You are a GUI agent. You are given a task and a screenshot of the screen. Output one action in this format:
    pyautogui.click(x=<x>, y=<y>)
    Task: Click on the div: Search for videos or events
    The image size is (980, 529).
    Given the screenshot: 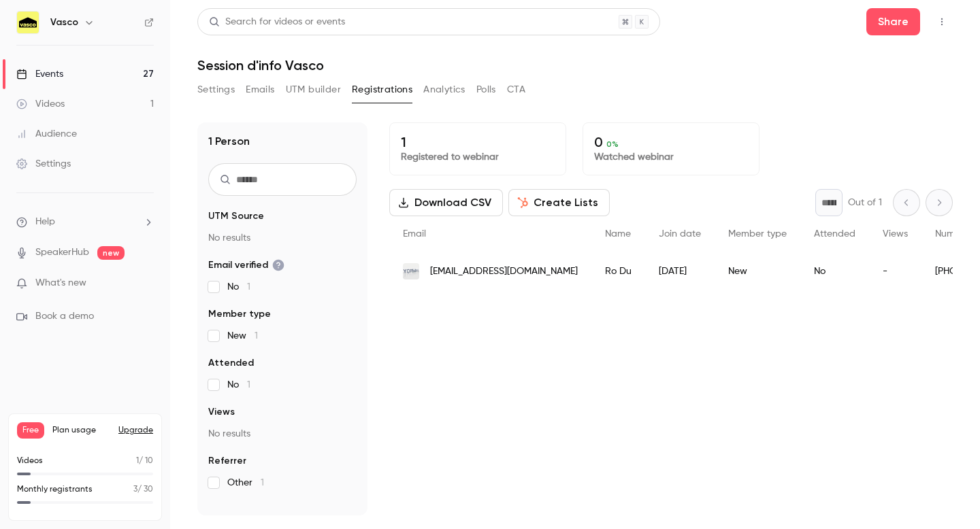 What is the action you would take?
    pyautogui.click(x=277, y=22)
    